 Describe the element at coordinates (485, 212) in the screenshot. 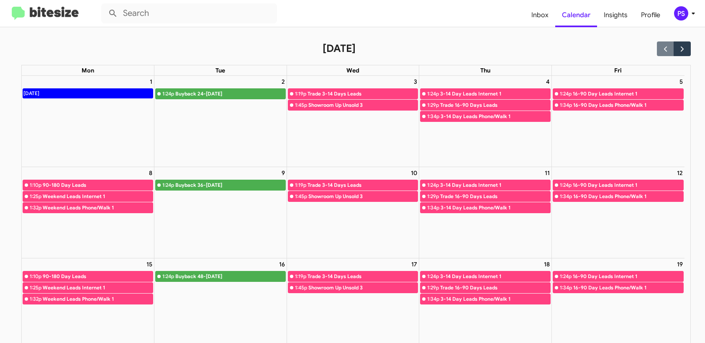

I see `td: September 11, 2025` at that location.